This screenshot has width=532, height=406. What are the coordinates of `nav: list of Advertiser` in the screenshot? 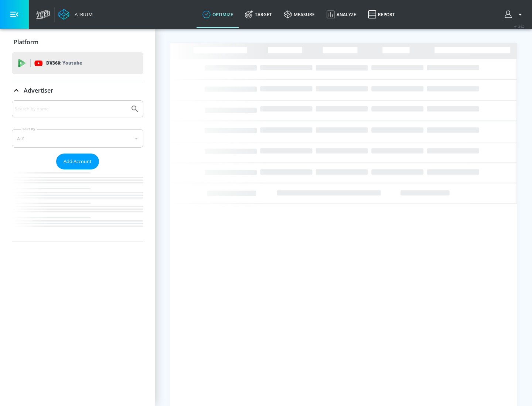 It's located at (78, 205).